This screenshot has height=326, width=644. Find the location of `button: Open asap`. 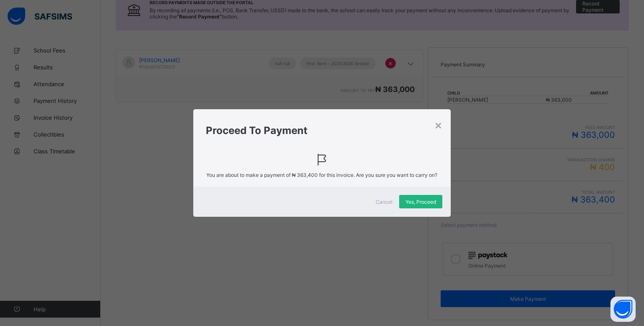

button: Open asap is located at coordinates (623, 309).